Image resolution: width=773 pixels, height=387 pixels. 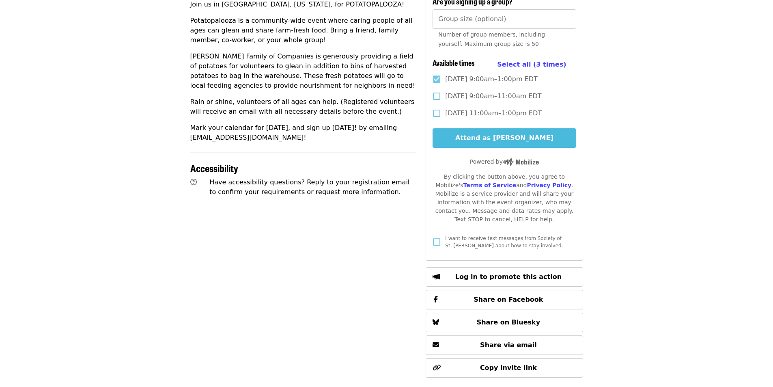 What do you see at coordinates (489, 185) in the screenshot?
I see `a: Terms of Service` at bounding box center [489, 185].